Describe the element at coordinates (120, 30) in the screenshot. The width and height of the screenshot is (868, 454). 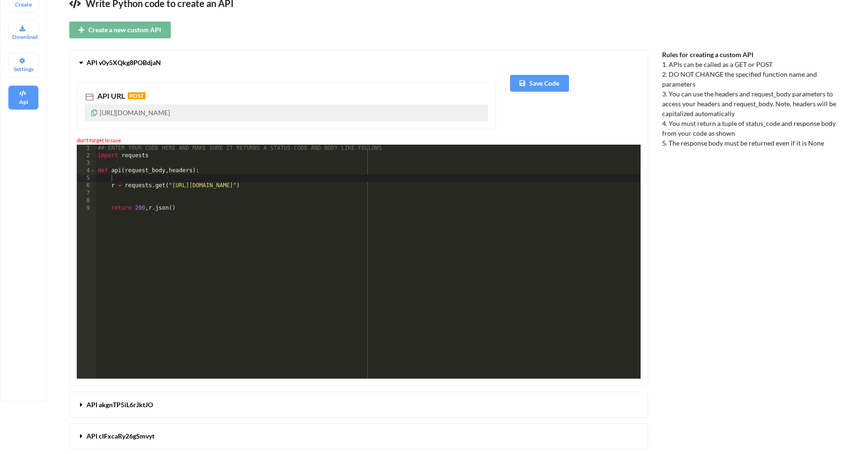
I see `button: Create a new custom API` at that location.